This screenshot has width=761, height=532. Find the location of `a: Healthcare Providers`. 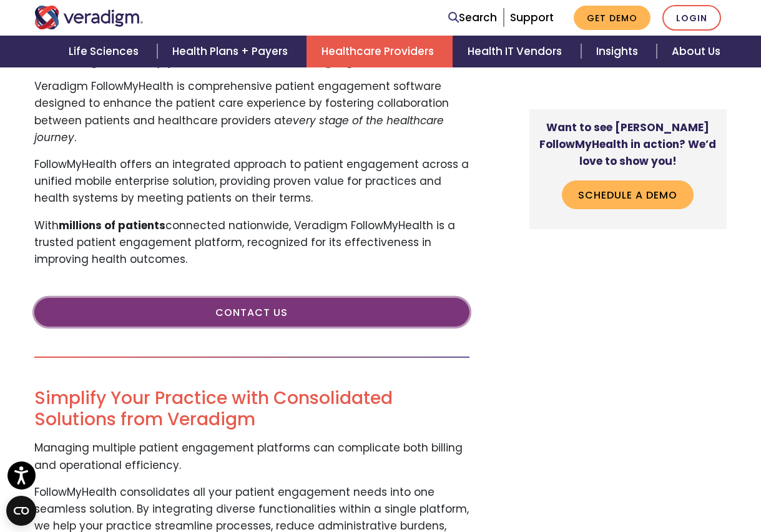

a: Healthcare Providers is located at coordinates (380, 51).